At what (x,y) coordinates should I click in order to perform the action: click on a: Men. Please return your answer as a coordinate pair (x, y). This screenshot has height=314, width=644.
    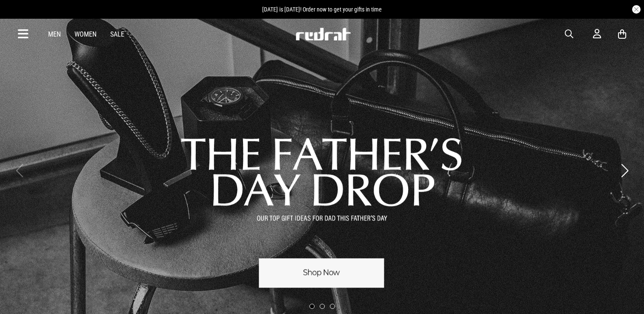
    Looking at the image, I should click on (54, 34).